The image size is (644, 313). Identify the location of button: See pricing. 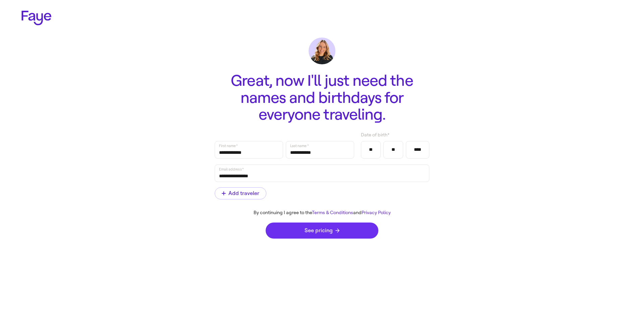
(322, 230).